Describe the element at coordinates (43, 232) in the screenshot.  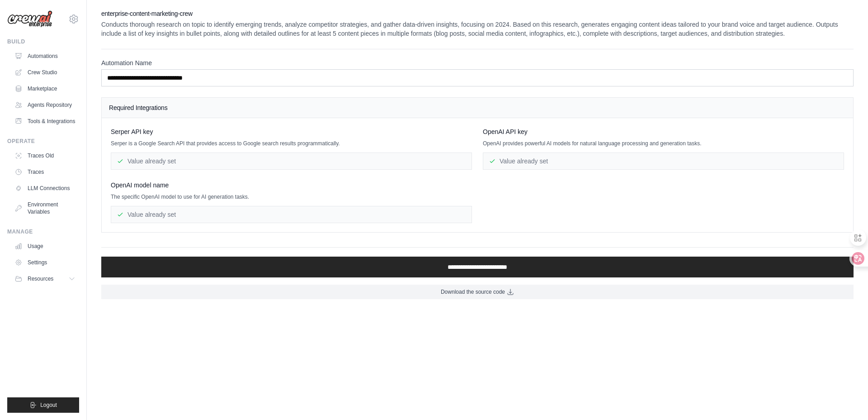
I see `div: Manage` at that location.